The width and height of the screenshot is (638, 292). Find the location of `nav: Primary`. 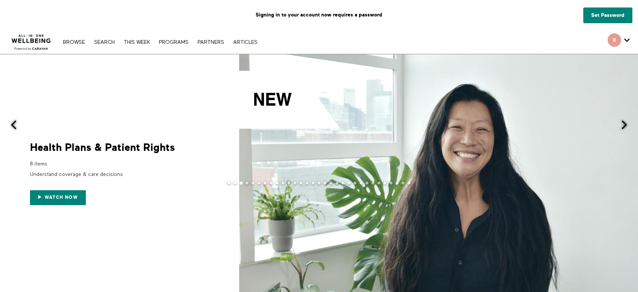

nav: Primary is located at coordinates (160, 42).